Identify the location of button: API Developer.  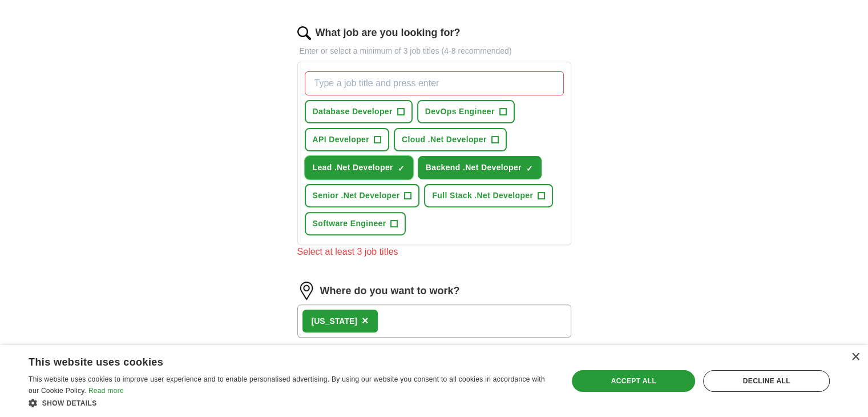
(347, 139).